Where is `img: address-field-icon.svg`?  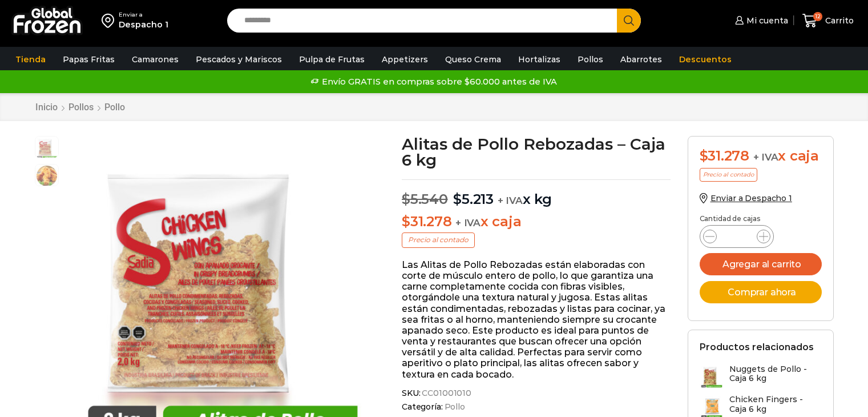 img: address-field-icon.svg is located at coordinates (110, 21).